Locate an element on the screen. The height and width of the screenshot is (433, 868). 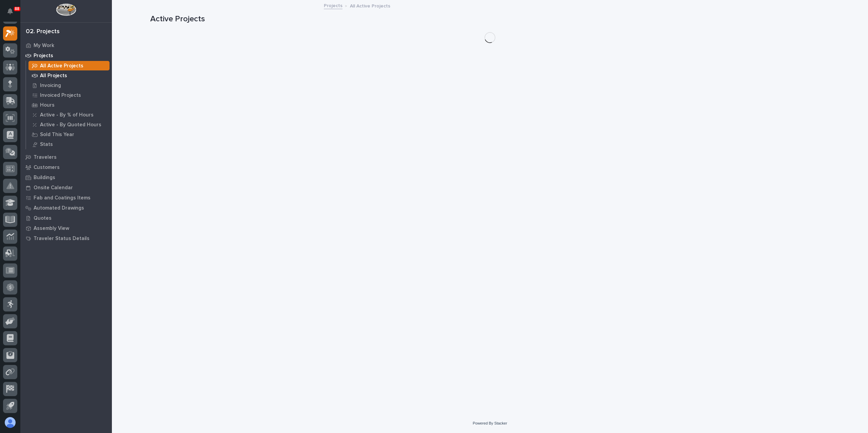
p: 88 is located at coordinates (17, 9).